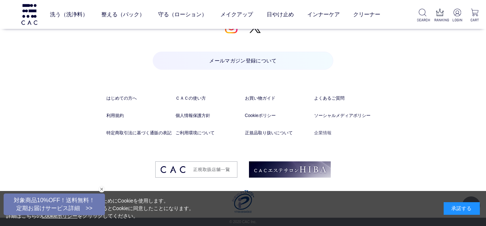  Describe the element at coordinates (139, 116) in the screenshot. I see `a: 利用規約` at that location.